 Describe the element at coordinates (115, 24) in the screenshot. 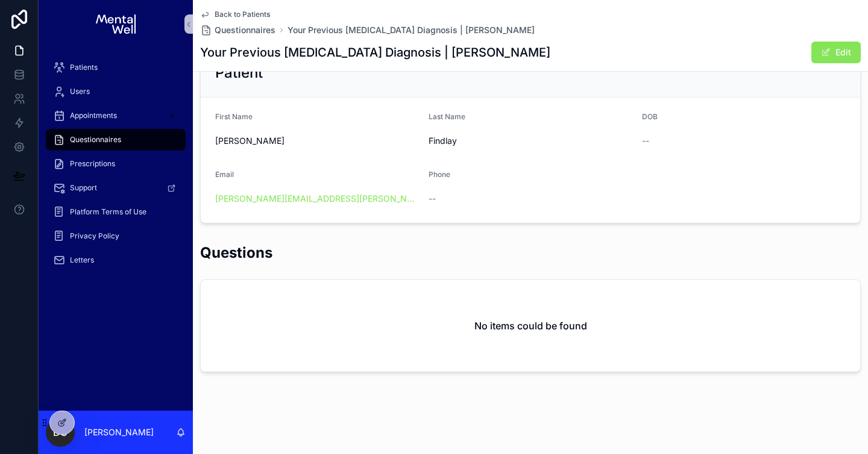

I see `img: App logo` at that location.